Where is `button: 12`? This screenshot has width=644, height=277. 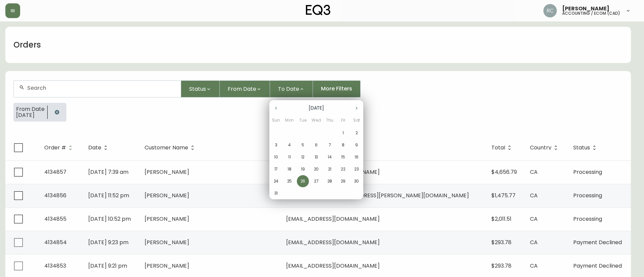 button: 12 is located at coordinates (303, 157).